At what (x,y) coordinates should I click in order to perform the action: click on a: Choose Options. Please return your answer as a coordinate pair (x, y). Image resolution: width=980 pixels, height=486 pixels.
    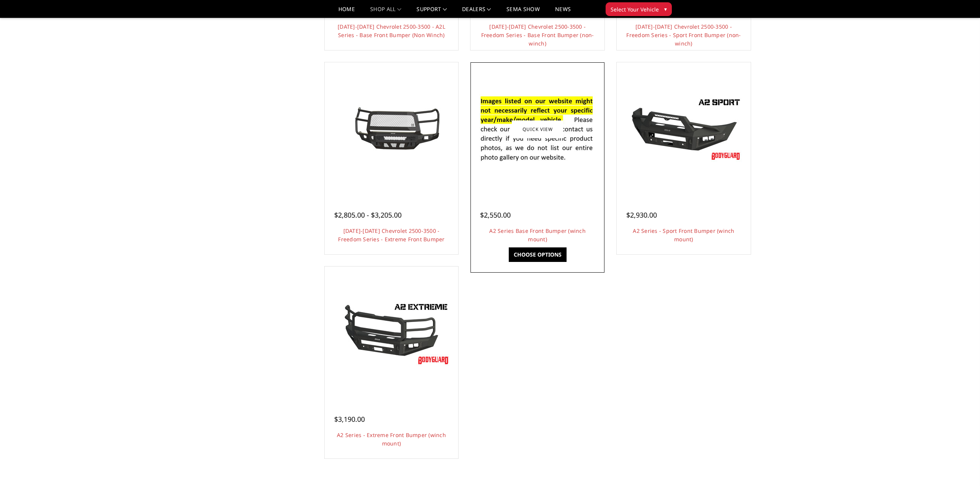
    Looking at the image, I should click on (538, 255).